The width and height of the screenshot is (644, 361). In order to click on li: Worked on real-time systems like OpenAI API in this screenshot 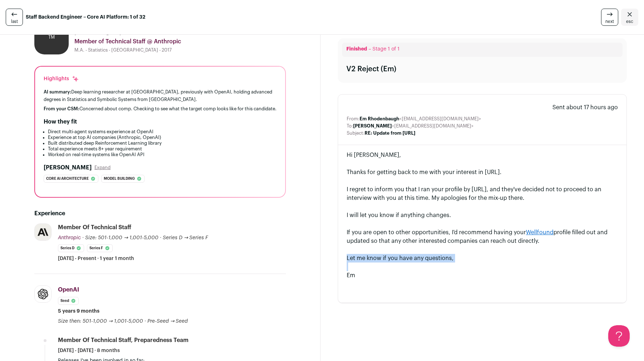, I will do `click(162, 155)`.